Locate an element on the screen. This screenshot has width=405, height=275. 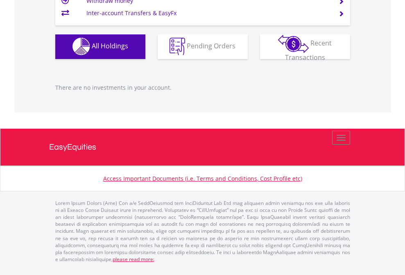
p: Lorem Ipsum Dolors (Ame) Con a/e SeddOeiusmod tem InciDiduntut Lab Etd mag aliquaen admin veniamq... is located at coordinates (203, 231).